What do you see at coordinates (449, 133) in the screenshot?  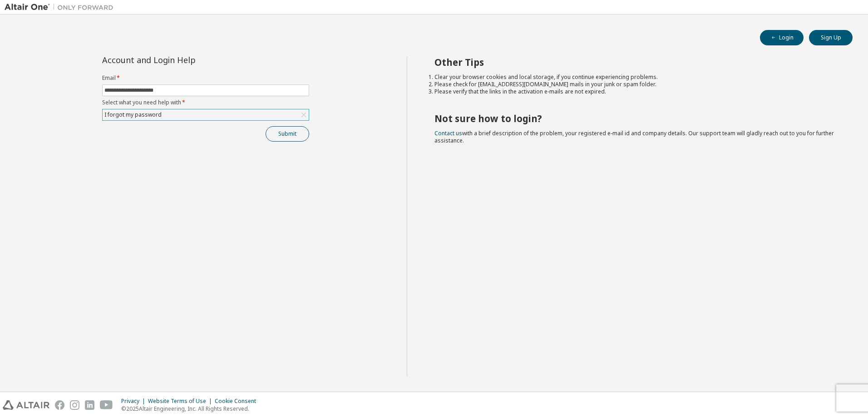 I see `a: Contact us` at bounding box center [449, 133].